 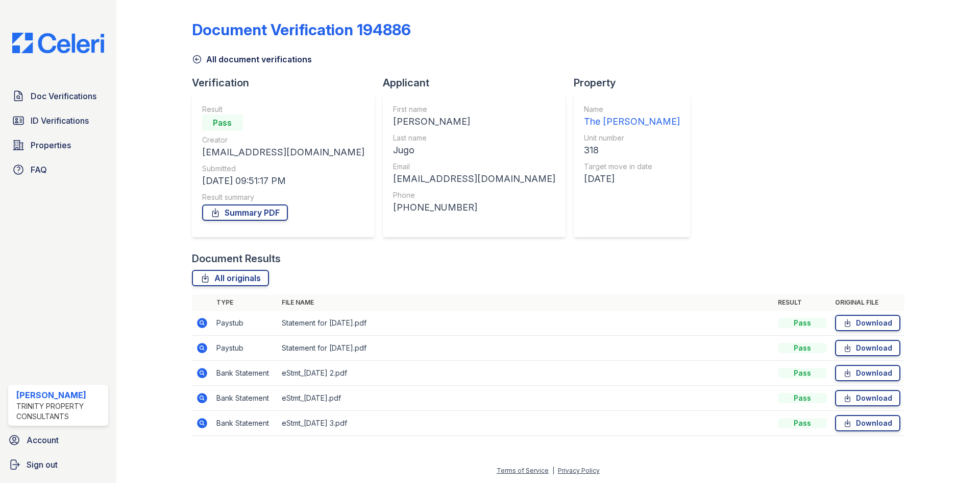 What do you see at coordinates (632, 137) in the screenshot?
I see `div: Unit number` at bounding box center [632, 137].